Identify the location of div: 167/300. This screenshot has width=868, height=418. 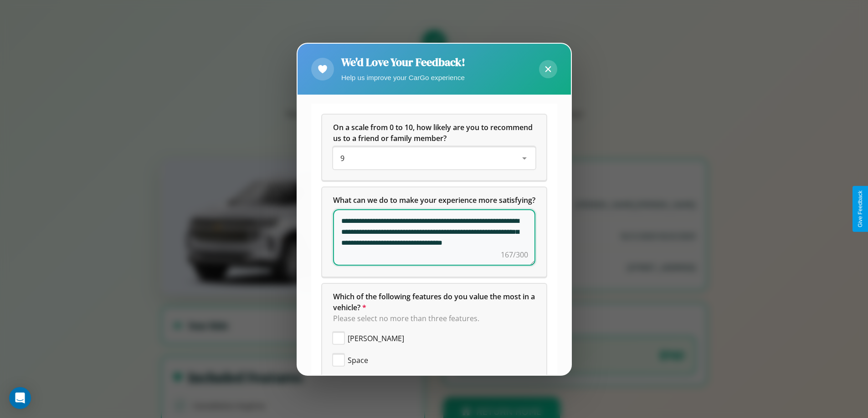
(515, 255).